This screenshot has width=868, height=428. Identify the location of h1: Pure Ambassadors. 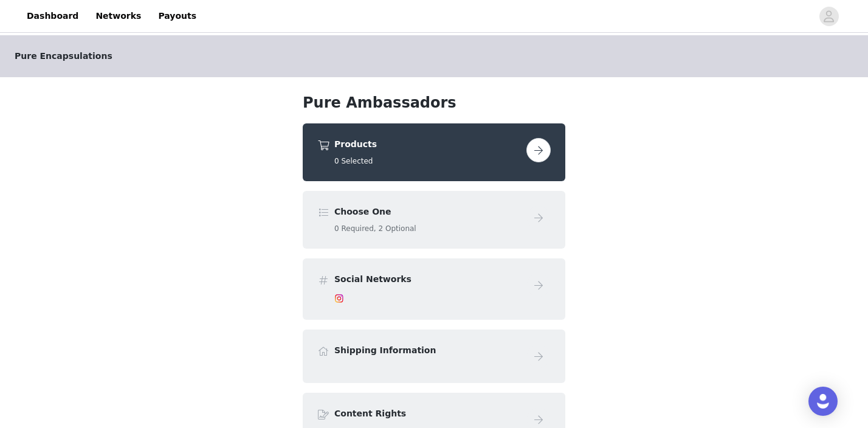
(434, 103).